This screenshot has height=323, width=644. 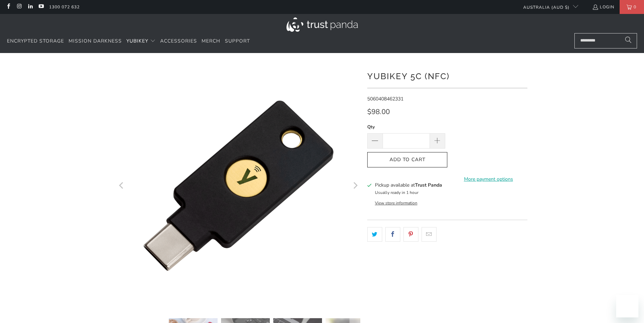 I want to click on button: Add to Cart, so click(x=408, y=160).